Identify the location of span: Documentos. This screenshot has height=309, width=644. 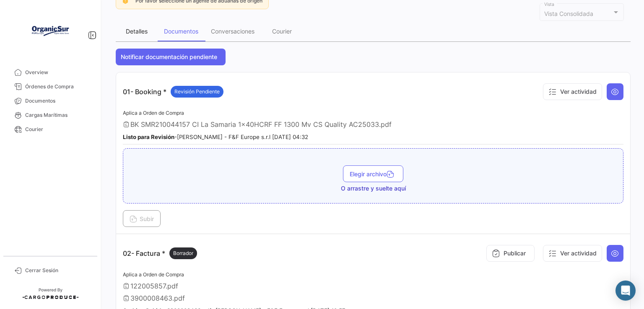
(58, 101).